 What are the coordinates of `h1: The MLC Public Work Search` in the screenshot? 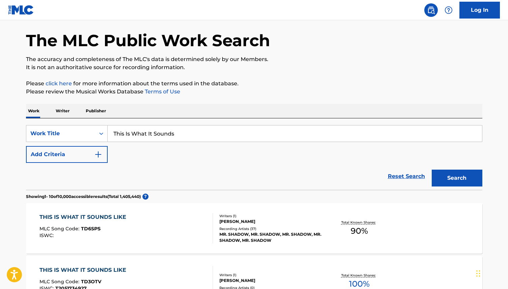 It's located at (148, 40).